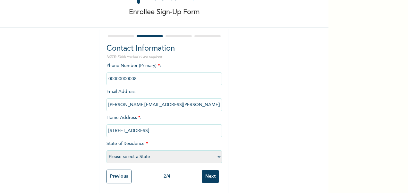 The image size is (408, 193). Describe the element at coordinates (164, 150) in the screenshot. I see `span: State of Residence` at that location.